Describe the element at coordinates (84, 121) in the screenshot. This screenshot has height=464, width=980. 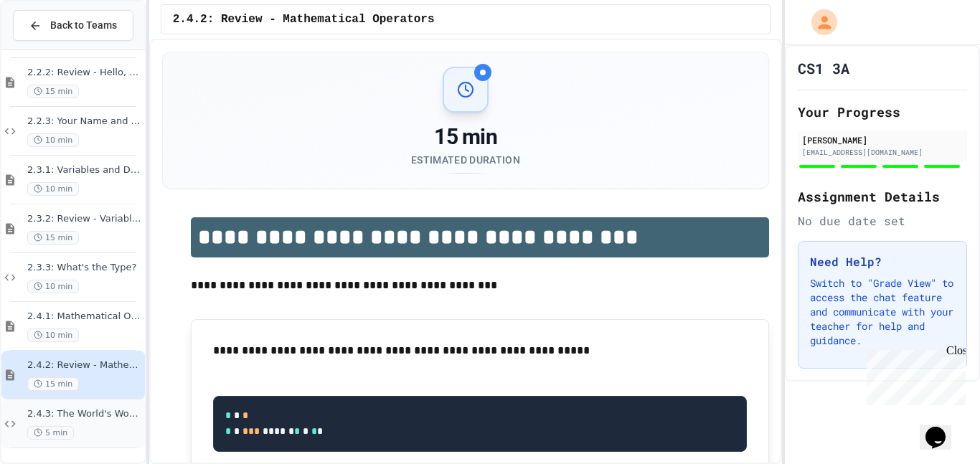
I see `span: 2.2.3: Your Name and Favorite Movie` at that location.